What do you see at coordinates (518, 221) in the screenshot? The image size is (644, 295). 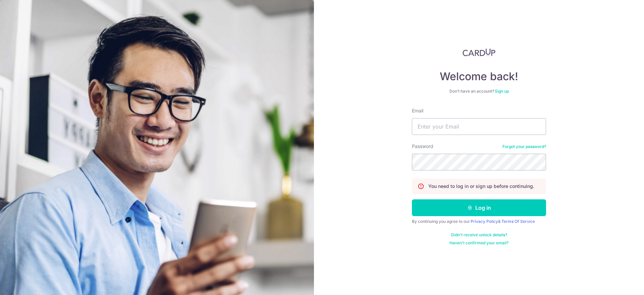 I see `a: Terms Of Service` at bounding box center [518, 221].